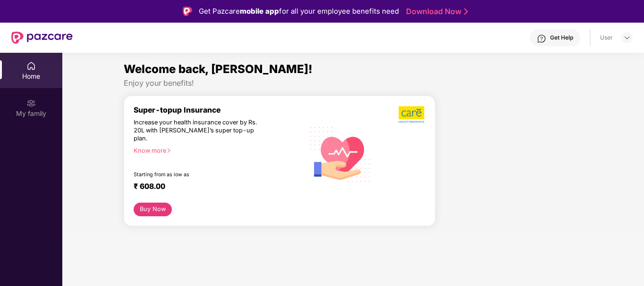 Image resolution: width=644 pixels, height=286 pixels. What do you see at coordinates (435, 11) in the screenshot?
I see `a: Download Now` at bounding box center [435, 11].